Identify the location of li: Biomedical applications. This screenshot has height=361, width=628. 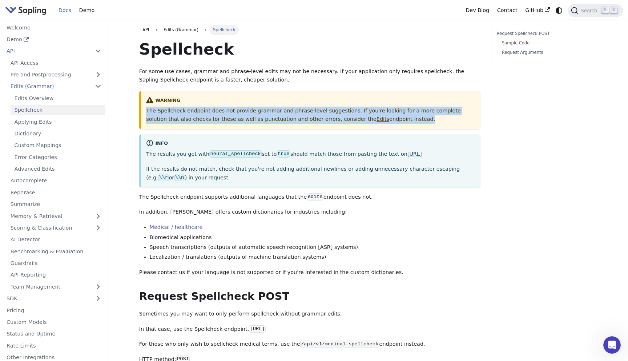
(315, 237).